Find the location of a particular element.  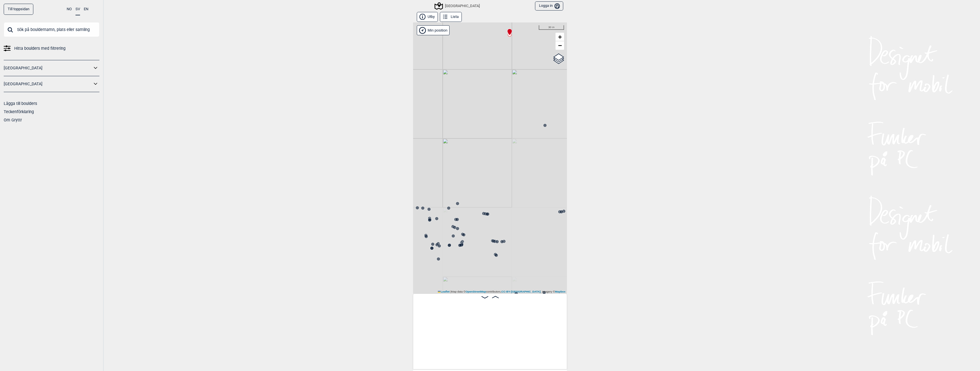

input: Sök på bouldernamn, plats eller samling is located at coordinates (51, 30).